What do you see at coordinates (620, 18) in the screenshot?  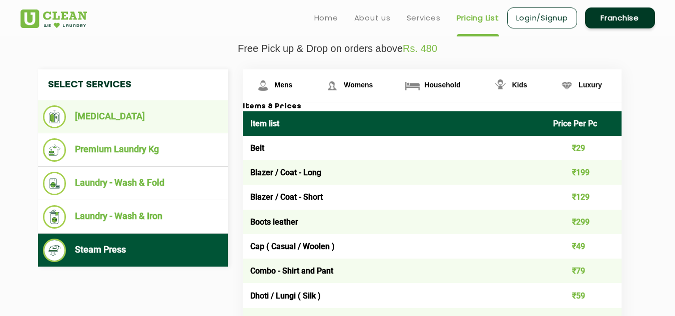 I see `a: Franchise` at bounding box center [620, 18].